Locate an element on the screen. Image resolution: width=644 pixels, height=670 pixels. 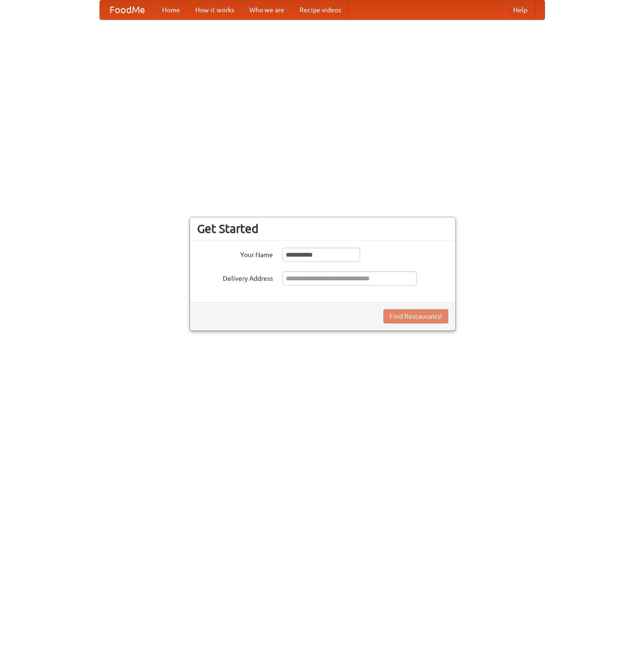
h3: Get Started is located at coordinates (323, 229).